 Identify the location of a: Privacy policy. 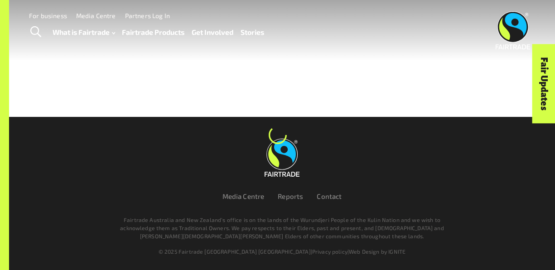
(330, 251).